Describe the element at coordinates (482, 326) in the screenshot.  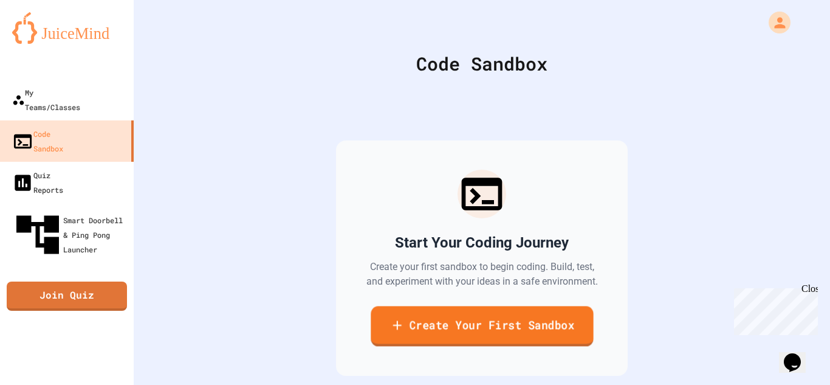
I see `a: Create Your First Sandbox` at that location.